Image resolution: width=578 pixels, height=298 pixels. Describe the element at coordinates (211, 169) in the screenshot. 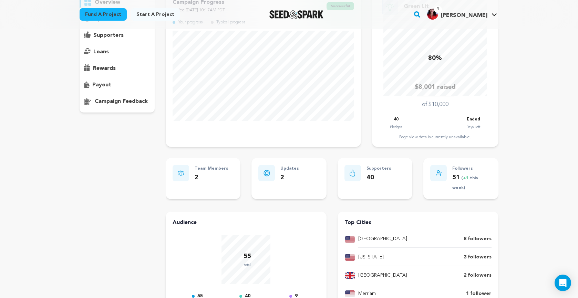

I see `p: Team Members` at that location.